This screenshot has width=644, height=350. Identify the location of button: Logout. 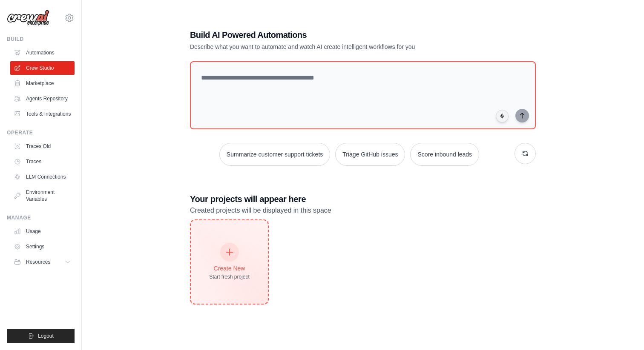
(40, 336).